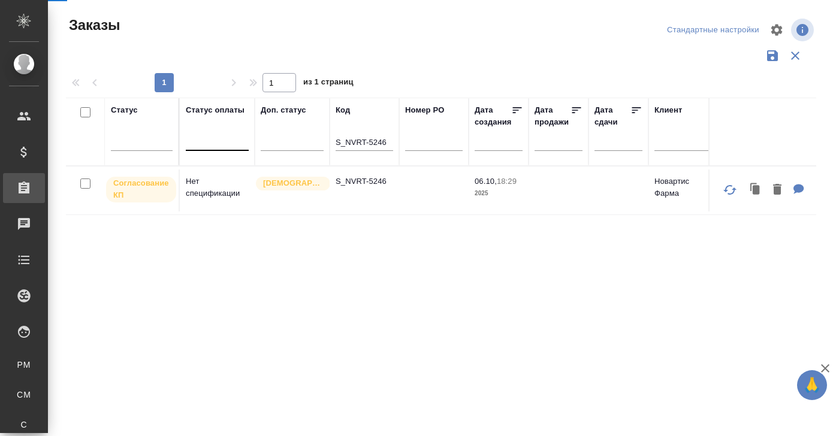  What do you see at coordinates (93, 25) in the screenshot?
I see `span: Заказы` at bounding box center [93, 25].